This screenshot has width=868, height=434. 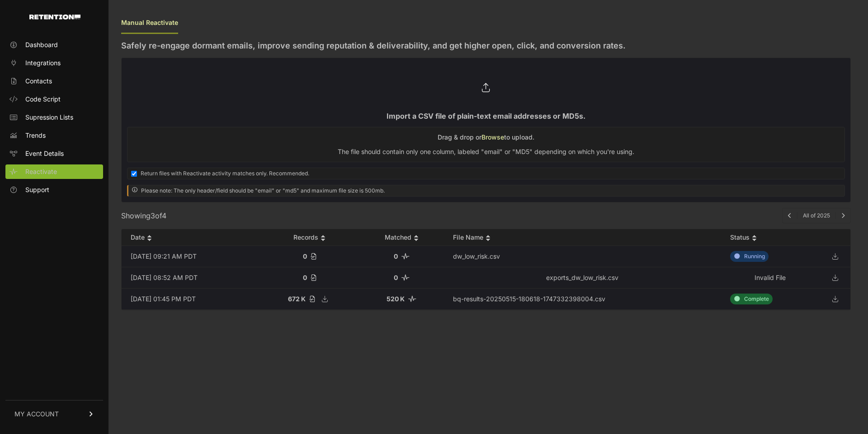 What do you see at coordinates (582, 278) in the screenshot?
I see `td: exports_dw_low_risk.csv` at bounding box center [582, 278].